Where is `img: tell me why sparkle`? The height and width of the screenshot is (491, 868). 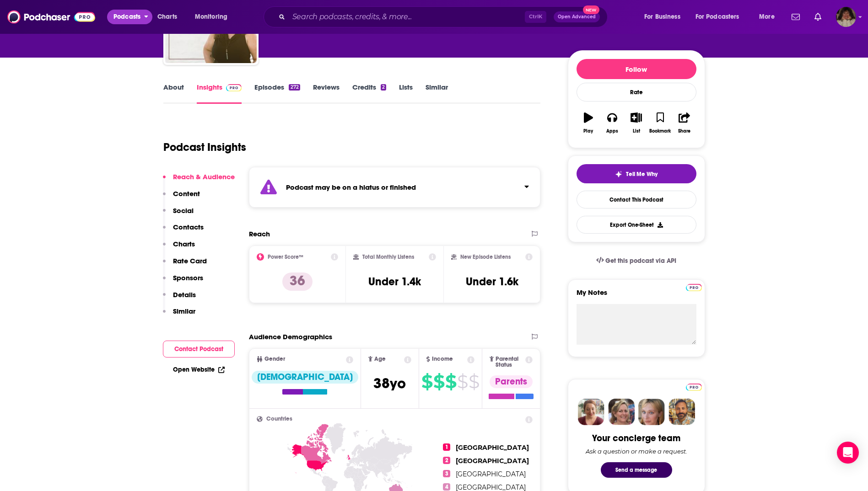 img: tell me why sparkle is located at coordinates (619, 174).